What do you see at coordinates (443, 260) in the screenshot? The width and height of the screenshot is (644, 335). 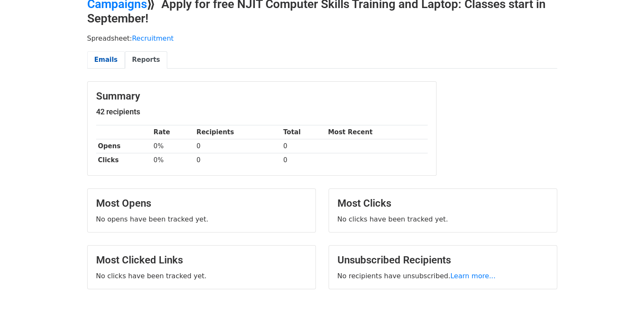 I see `h3: Unsubscribed Recipients` at bounding box center [443, 260].